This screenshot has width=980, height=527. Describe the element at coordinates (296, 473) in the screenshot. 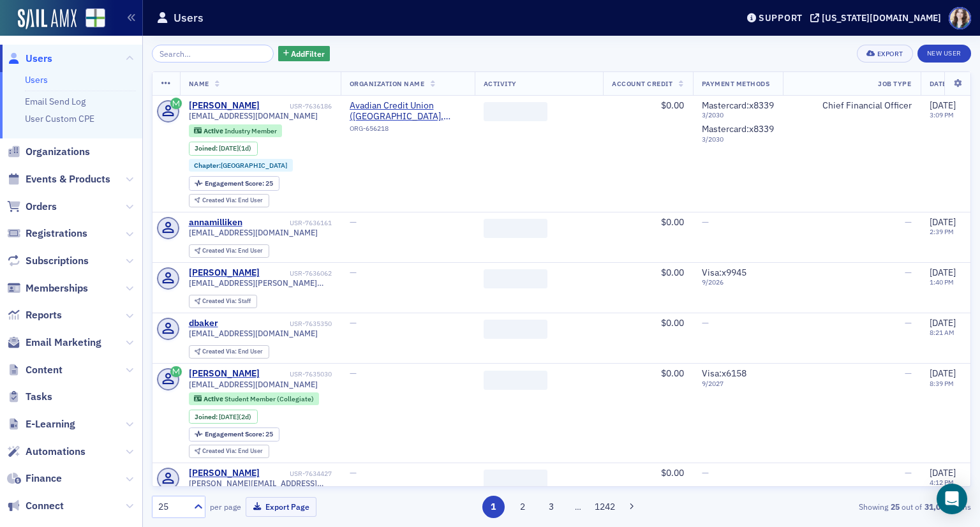

I see `div: USR-7634427` at that location.